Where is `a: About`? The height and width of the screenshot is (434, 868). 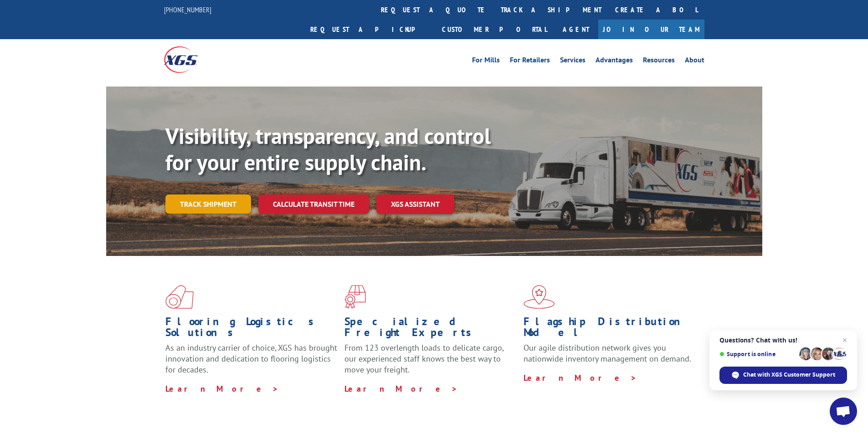 a: About is located at coordinates (694, 62).